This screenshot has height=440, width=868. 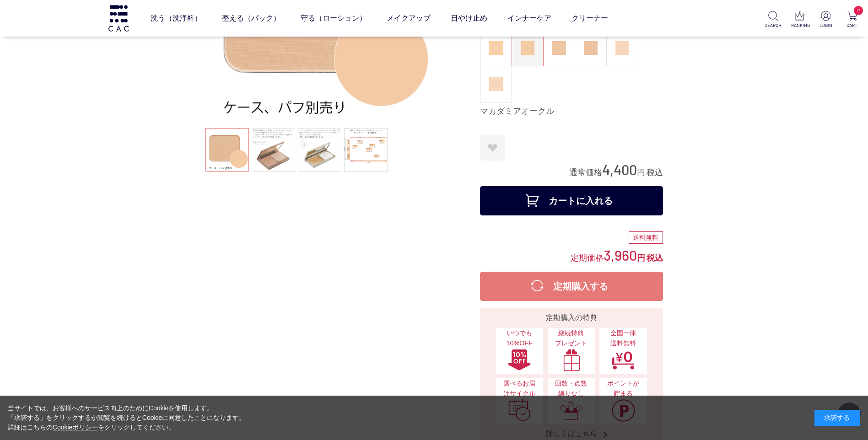 What do you see at coordinates (127, 418) in the screenshot?
I see `div: 当サイトでは、お客様へのサービス向上のためにCookieを使用します。 「承諾する」をクリックするか閲覧を続けるとCookieに同意したことになります。 詳細はこちらの をクリックしてください。` at bounding box center [127, 418].